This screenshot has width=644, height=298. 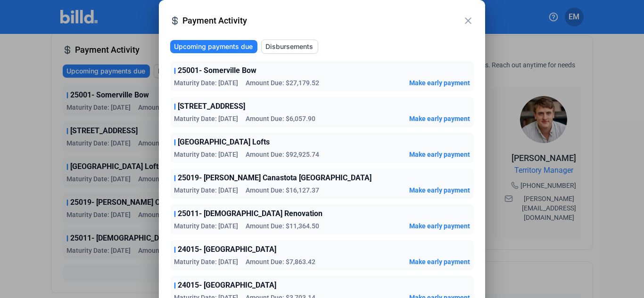 What do you see at coordinates (214, 47) in the screenshot?
I see `button: Upcoming payments due` at bounding box center [214, 47].